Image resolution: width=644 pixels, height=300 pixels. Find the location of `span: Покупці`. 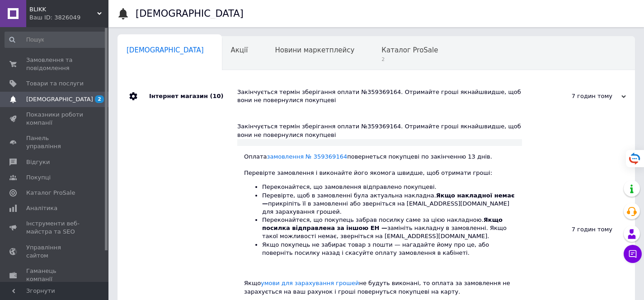

span: Покупці is located at coordinates (38, 177).